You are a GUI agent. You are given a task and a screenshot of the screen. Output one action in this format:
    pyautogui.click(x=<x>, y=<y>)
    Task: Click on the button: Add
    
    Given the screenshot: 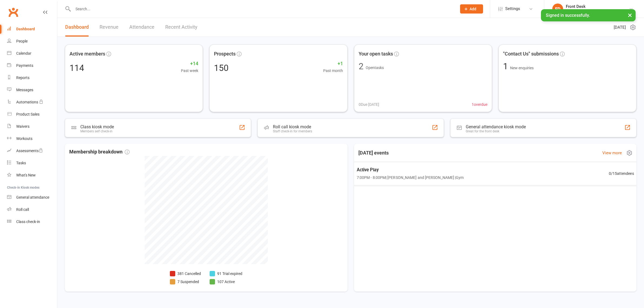 What is the action you would take?
    pyautogui.click(x=471, y=9)
    